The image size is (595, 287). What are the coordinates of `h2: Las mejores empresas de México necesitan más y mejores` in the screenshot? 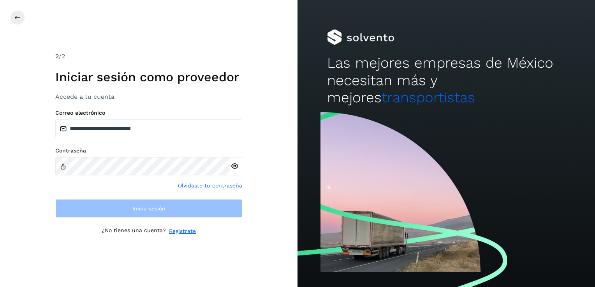 It's located at (446, 80).